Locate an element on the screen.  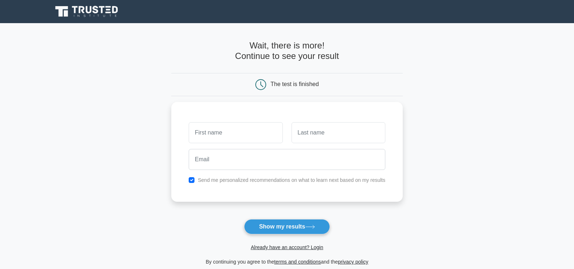
label: Send me personalized recommendations on what to learn next based on my results is located at coordinates (291, 180).